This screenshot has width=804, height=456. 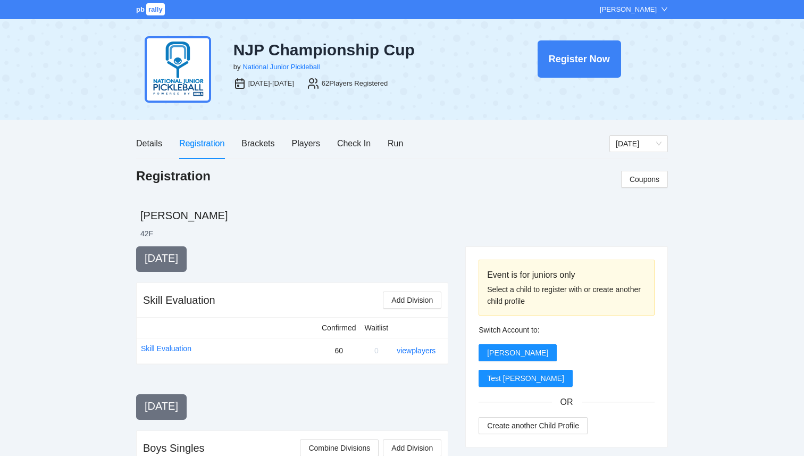 I want to click on span: Create another Child Profile, so click(x=533, y=426).